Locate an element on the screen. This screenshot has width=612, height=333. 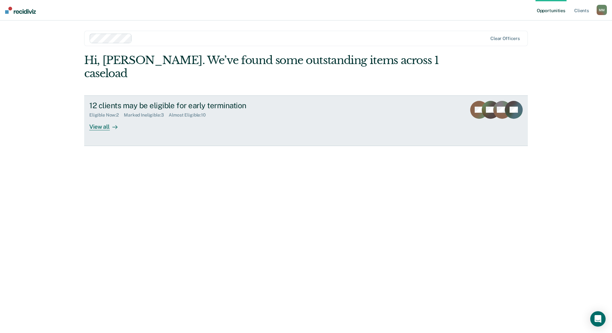
div: Eligible Now : 2 is located at coordinates (107, 115).